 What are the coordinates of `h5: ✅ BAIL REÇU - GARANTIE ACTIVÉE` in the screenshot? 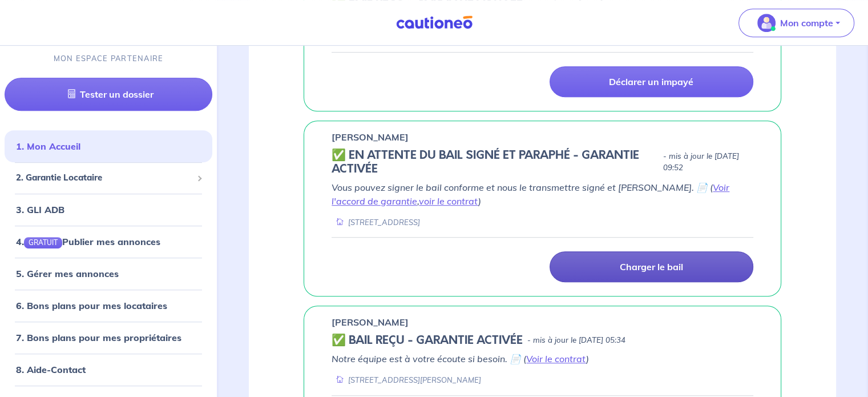 It's located at (427, 341).